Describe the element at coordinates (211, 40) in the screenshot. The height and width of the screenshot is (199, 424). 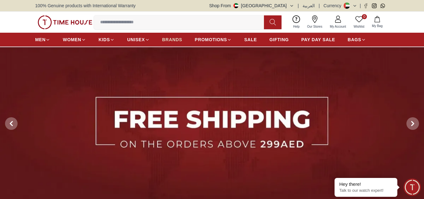
I see `span: PROMOTIONS` at that location.